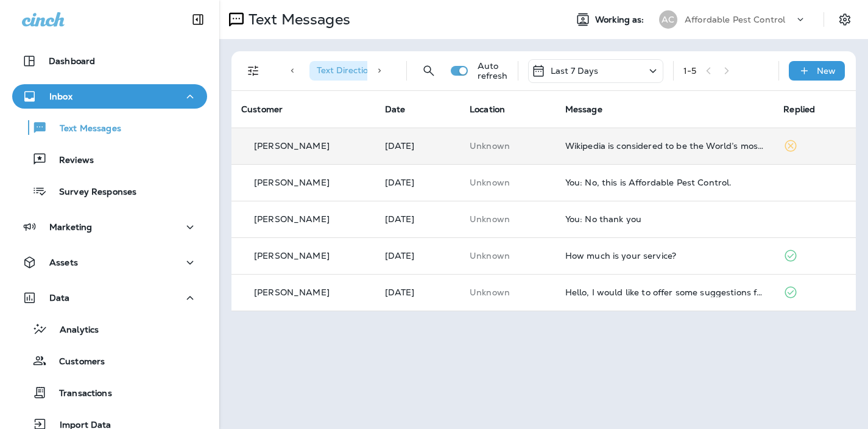 This screenshot has height=429, width=868. What do you see at coordinates (63, 262) in the screenshot?
I see `p: Assets` at bounding box center [63, 262].